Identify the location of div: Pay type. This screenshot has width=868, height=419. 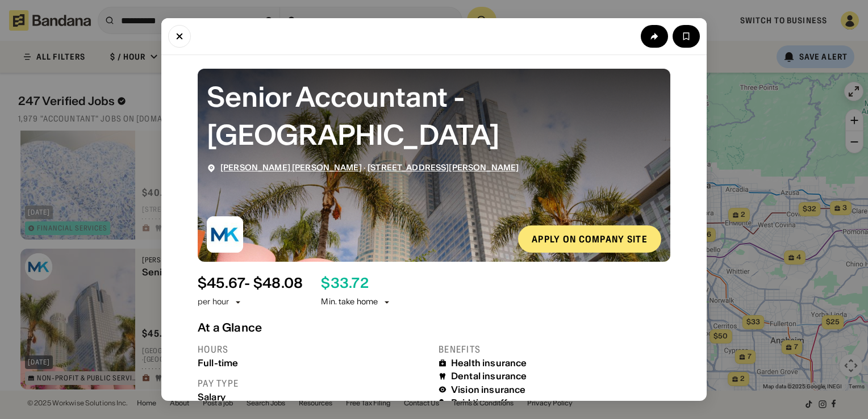
(313, 383).